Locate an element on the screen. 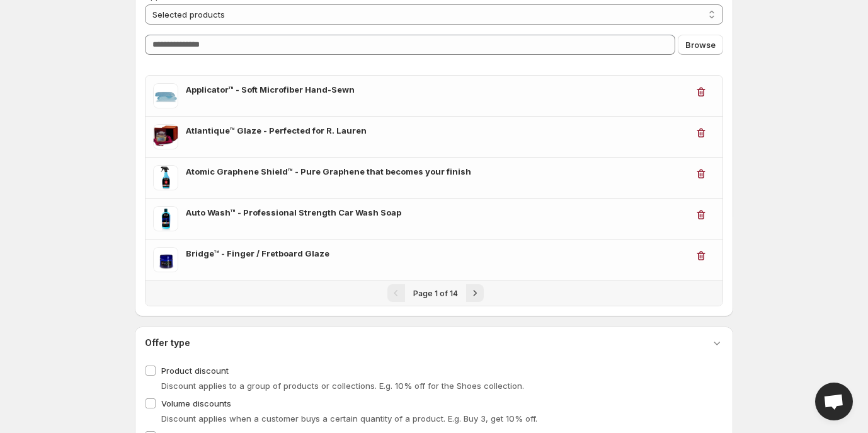  h3: Bridge™ - Finger / Fretboard Glaze is located at coordinates (437, 253).